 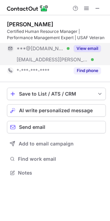 What do you see at coordinates (61, 159) in the screenshot?
I see `span: Find work email` at bounding box center [61, 159].